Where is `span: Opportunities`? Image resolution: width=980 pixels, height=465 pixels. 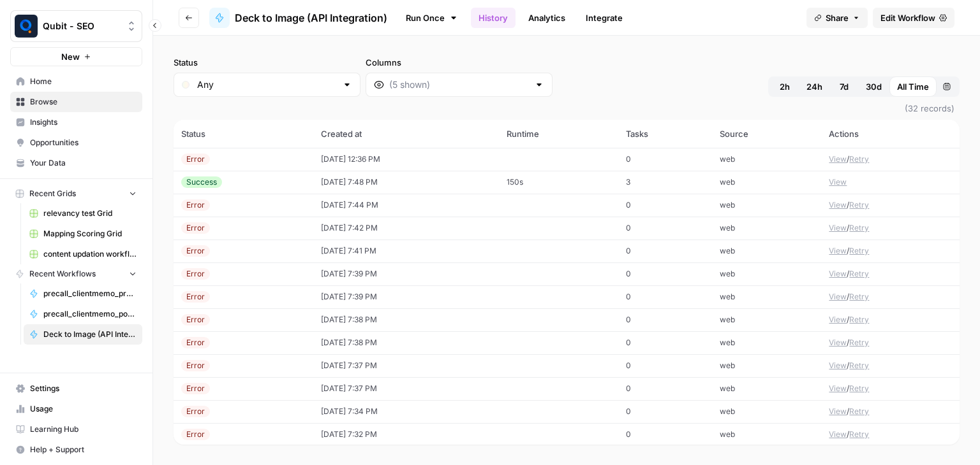
span: Opportunities is located at coordinates (83, 142).